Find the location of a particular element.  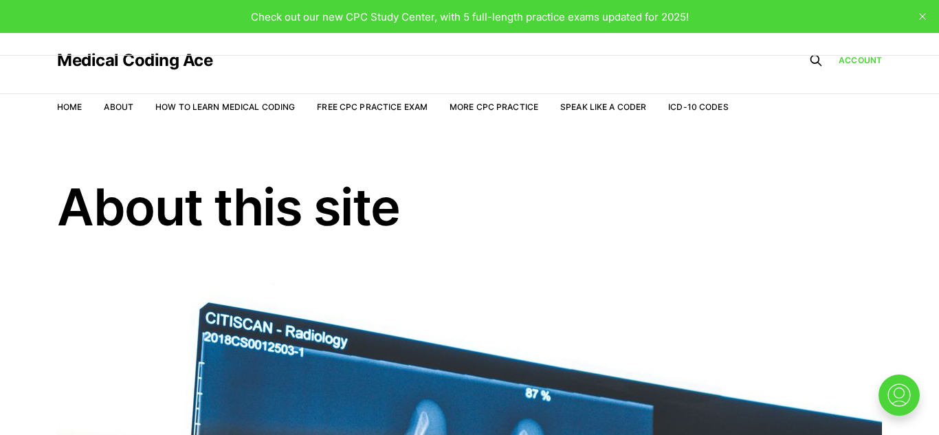

span: Check out our new CPC Study Center, with 5 full-length practice exams updated for 2025! is located at coordinates (469, 16).